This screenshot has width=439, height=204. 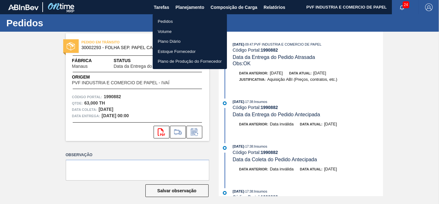 What do you see at coordinates (190, 52) in the screenshot?
I see `li: Estoque Fornecedor` at bounding box center [190, 52].